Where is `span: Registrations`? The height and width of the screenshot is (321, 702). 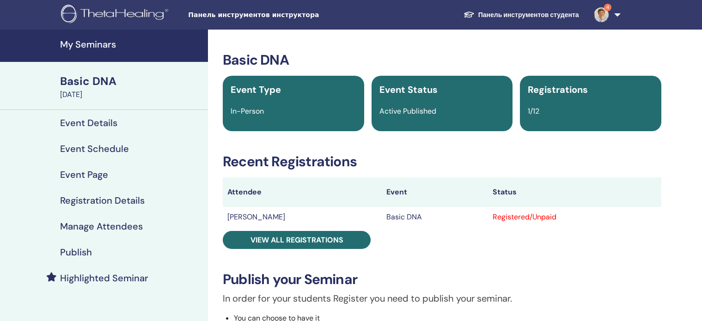
span: Registrations is located at coordinates (557, 90).